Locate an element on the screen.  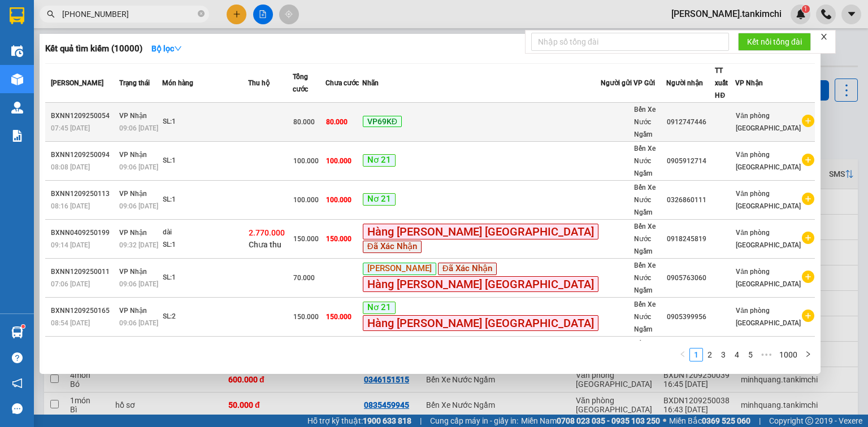
div: BXNN1209250011 is located at coordinates (83, 272).